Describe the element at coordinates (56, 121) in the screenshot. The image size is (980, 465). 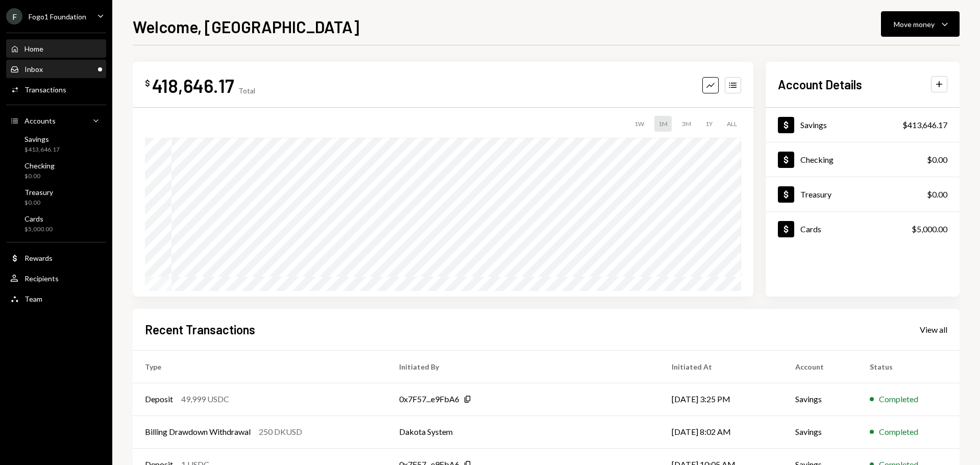
I see `a: Accounts` at that location.